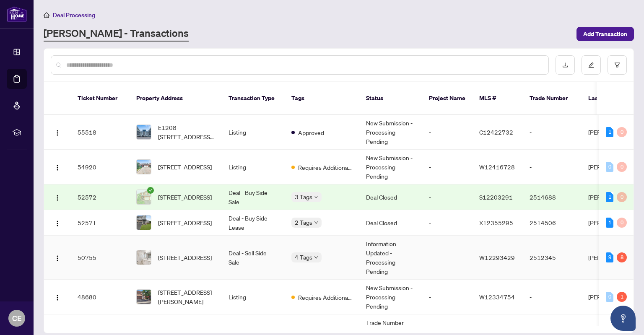 The image size is (644, 335). I want to click on td: Deal - Buy Side Sale, so click(253, 197).